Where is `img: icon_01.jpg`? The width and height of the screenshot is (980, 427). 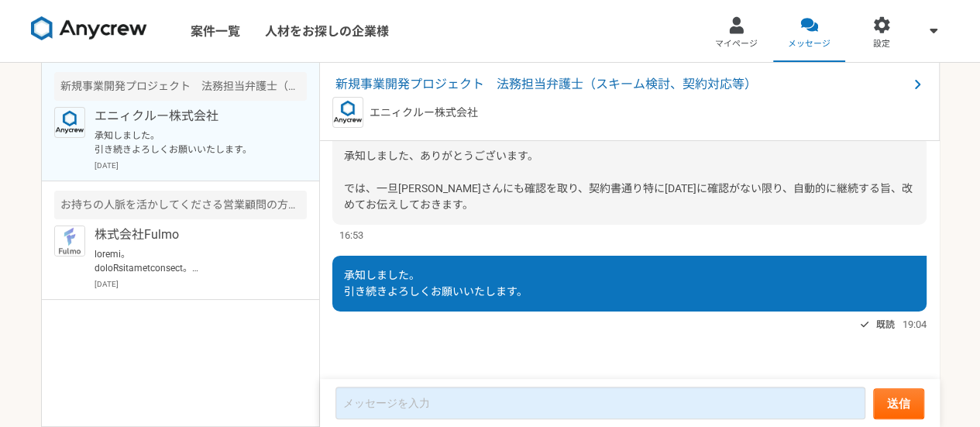
img: icon_01.jpg is located at coordinates (69, 241).